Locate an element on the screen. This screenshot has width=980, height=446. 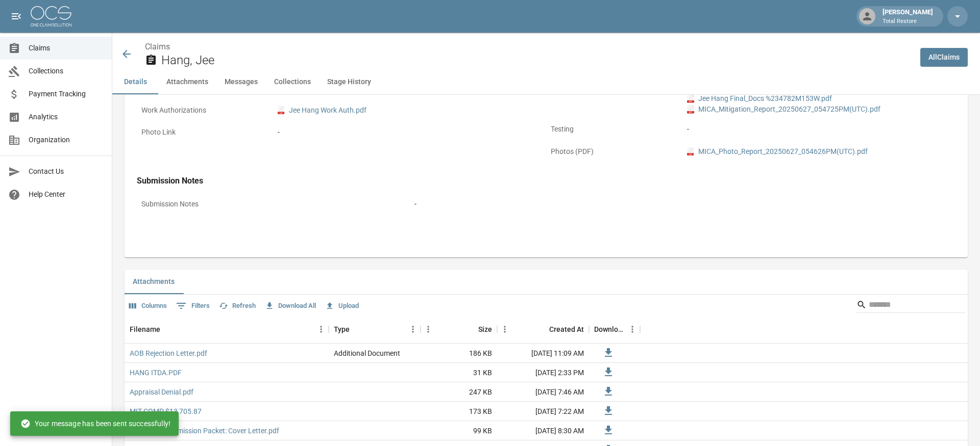
span: Payment Tracking is located at coordinates (66, 94).